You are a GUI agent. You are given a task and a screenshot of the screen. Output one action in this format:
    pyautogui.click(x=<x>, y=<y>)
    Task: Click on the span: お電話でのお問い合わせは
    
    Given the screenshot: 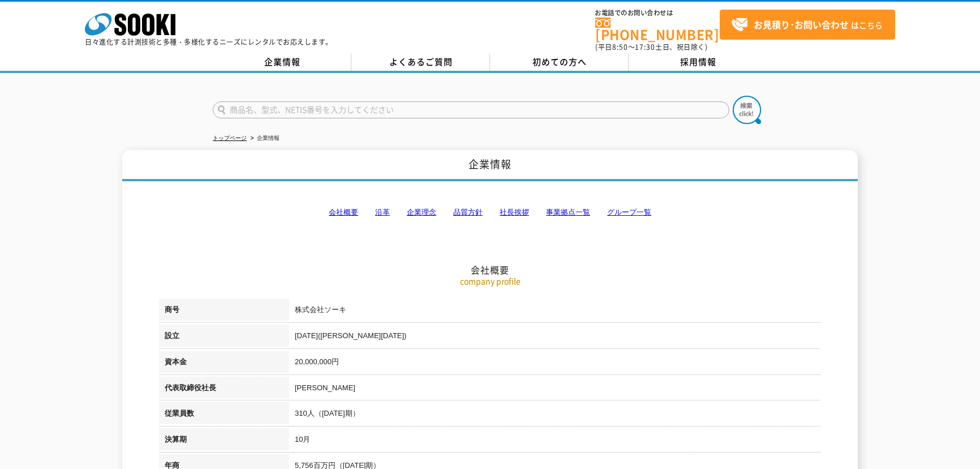 What is the action you would take?
    pyautogui.click(x=657, y=13)
    